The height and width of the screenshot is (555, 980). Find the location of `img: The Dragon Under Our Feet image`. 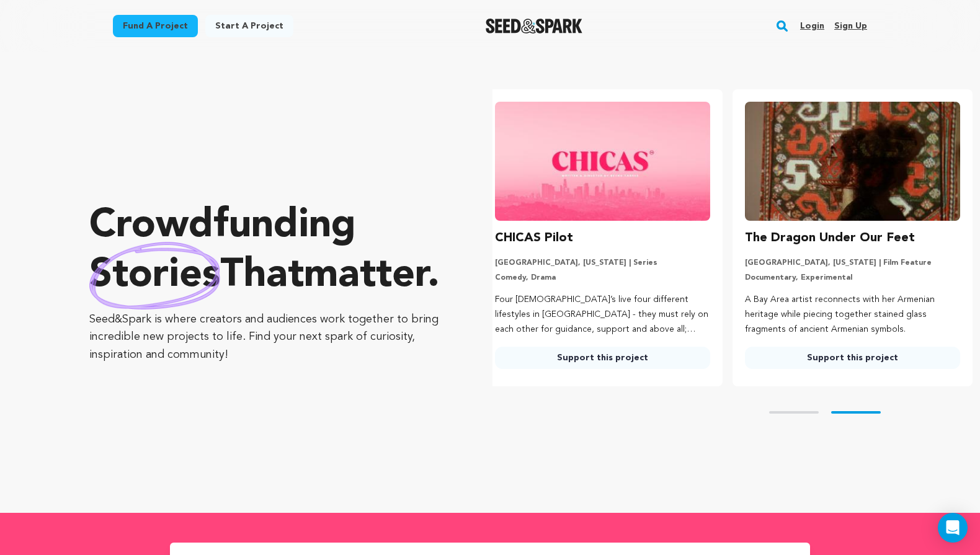

img: The Dragon Under Our Feet image is located at coordinates (852, 161).